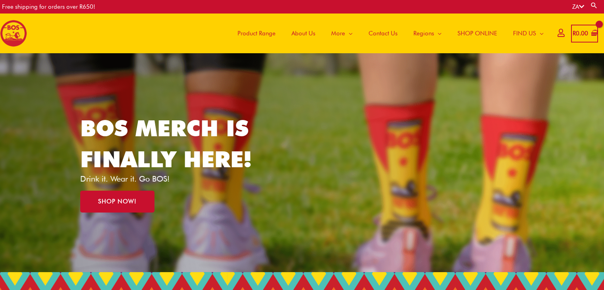 Image resolution: width=604 pixels, height=290 pixels. I want to click on a: Contact Us, so click(383, 33).